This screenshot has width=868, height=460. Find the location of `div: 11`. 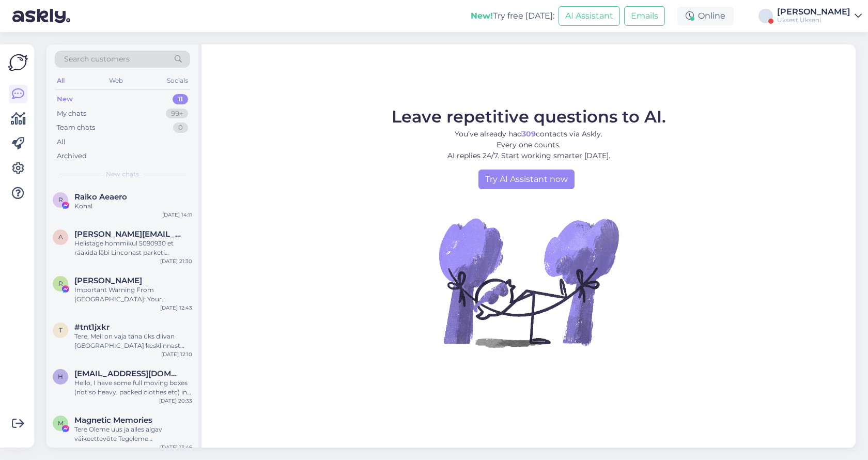

div: 11 is located at coordinates (181, 99).